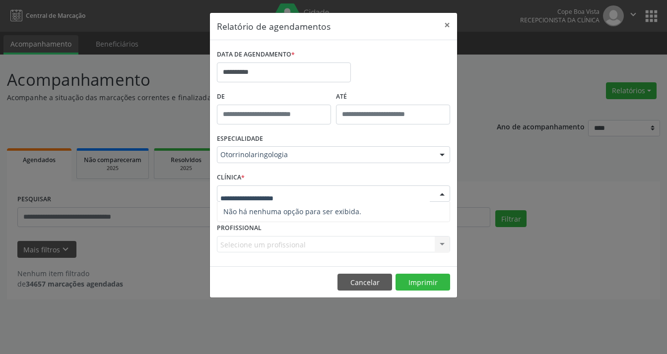 This screenshot has width=667, height=354. I want to click on label: ESPECIALIDADE, so click(240, 139).